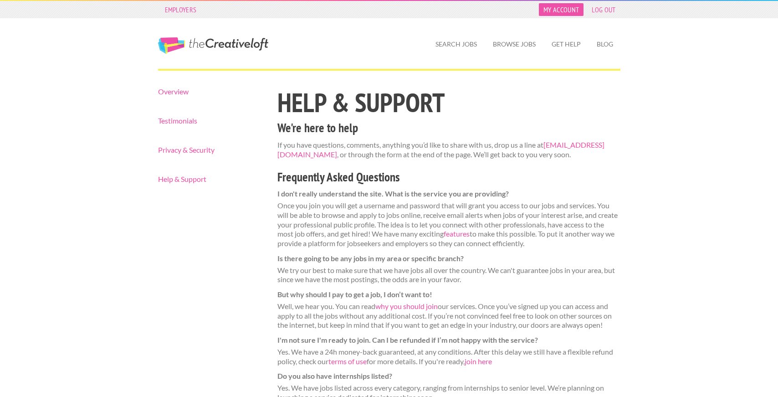 The image size is (778, 397). What do you see at coordinates (449, 225) in the screenshot?
I see `dd: Once you join you will get a username and password that will grant you access to our jobs and ser...` at bounding box center [449, 225].